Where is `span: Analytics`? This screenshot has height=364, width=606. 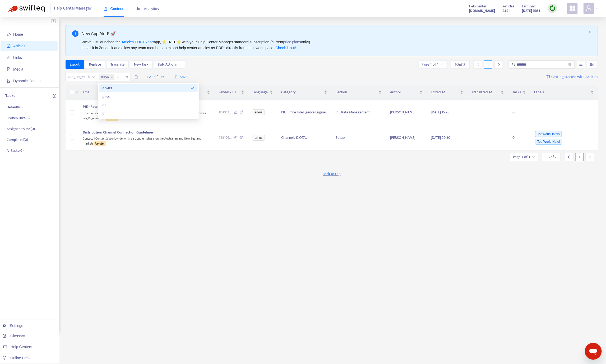
span: Analytics is located at coordinates (148, 9).